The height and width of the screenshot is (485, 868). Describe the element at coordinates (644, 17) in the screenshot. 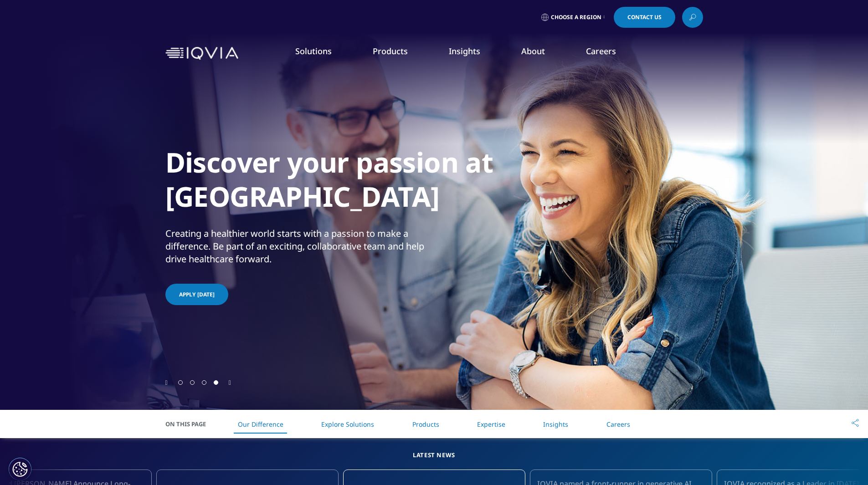

I see `span: Contact Us` at that location.